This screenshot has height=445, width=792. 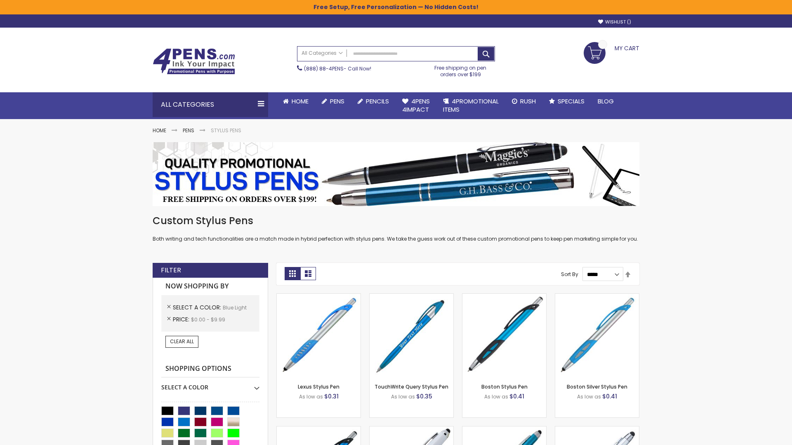 I want to click on a: 4Pens4impact, so click(x=416, y=106).